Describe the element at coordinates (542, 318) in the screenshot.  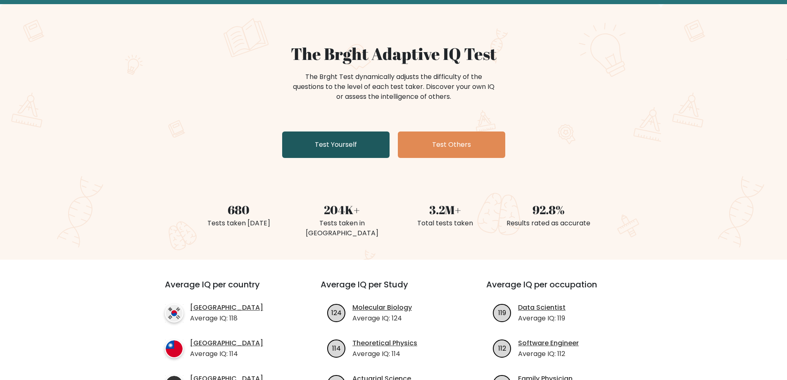
I see `p: Average IQ: 119` at that location.